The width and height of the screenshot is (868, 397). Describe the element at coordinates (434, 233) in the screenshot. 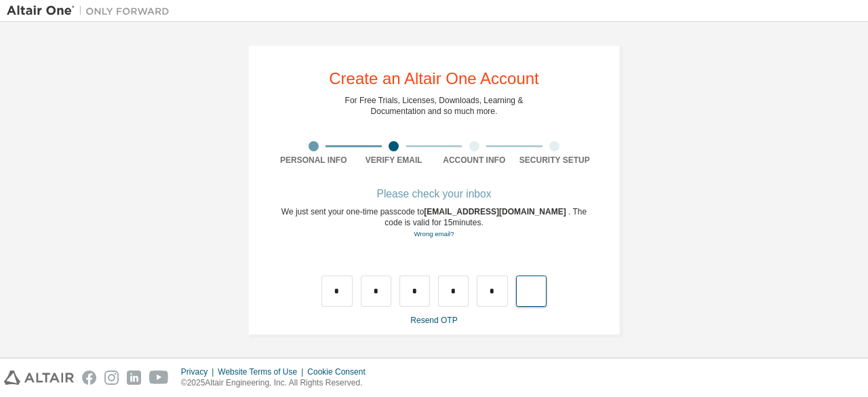

I see `a: Go back to the registration form` at that location.